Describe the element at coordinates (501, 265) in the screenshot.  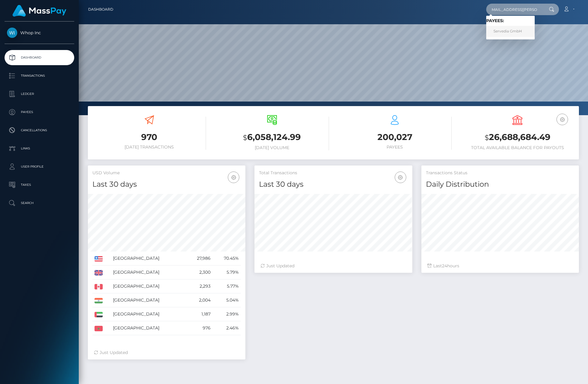
I see `div: Last hours` at that location.